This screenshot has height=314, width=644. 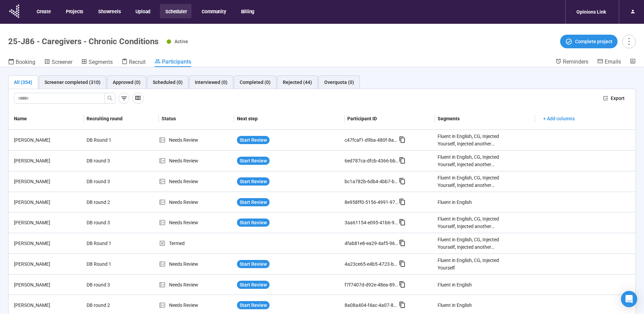 I want to click on a: Segments, so click(x=97, y=62).